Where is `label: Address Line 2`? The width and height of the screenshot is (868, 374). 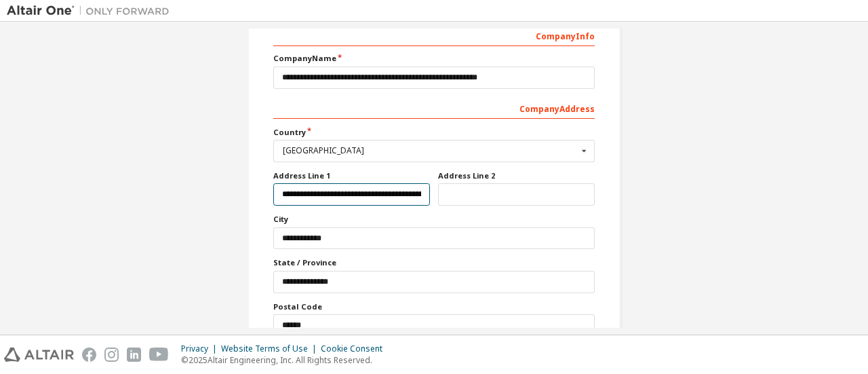 label: Address Line 2 is located at coordinates (516, 176).